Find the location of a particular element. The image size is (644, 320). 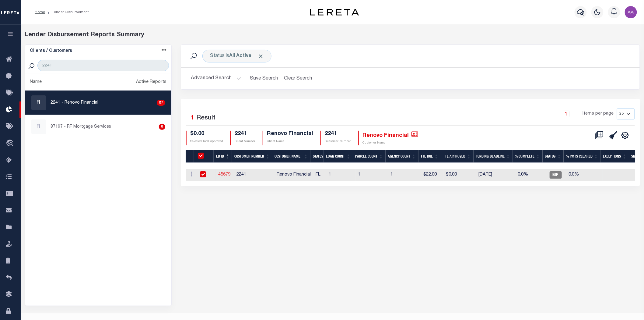

th: Agency Count: activate to sort column ascending is located at coordinates (402, 157).